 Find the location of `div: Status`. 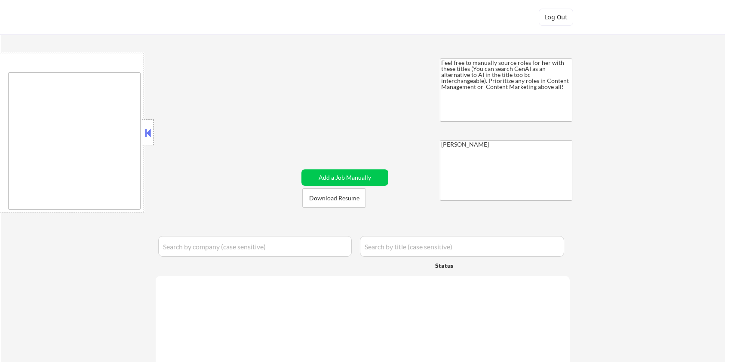

div: Status is located at coordinates (472, 265).